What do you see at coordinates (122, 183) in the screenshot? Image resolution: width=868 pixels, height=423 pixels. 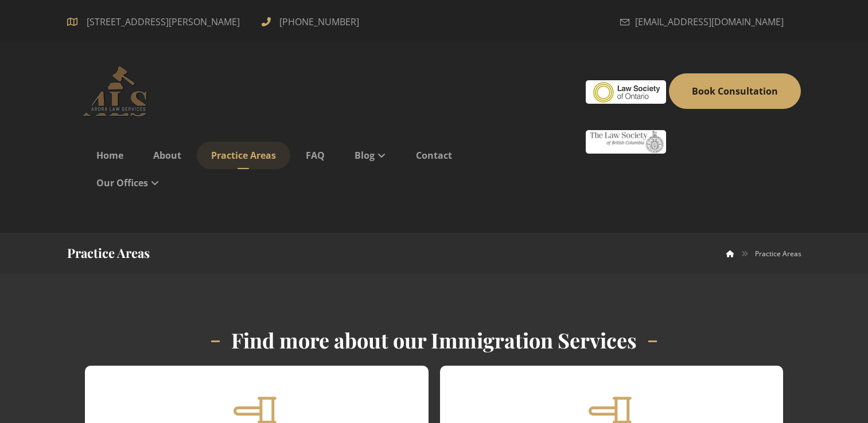 I see `span: Our Offices` at bounding box center [122, 183].